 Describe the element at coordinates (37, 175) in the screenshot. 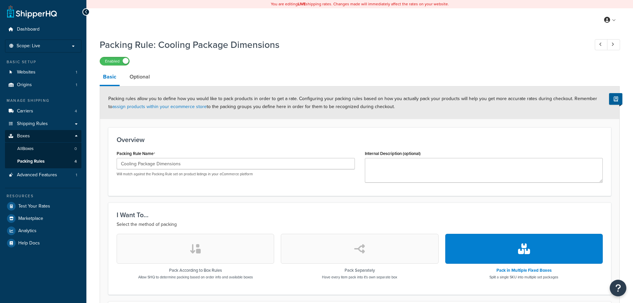

I see `span: Advanced Features` at that location.